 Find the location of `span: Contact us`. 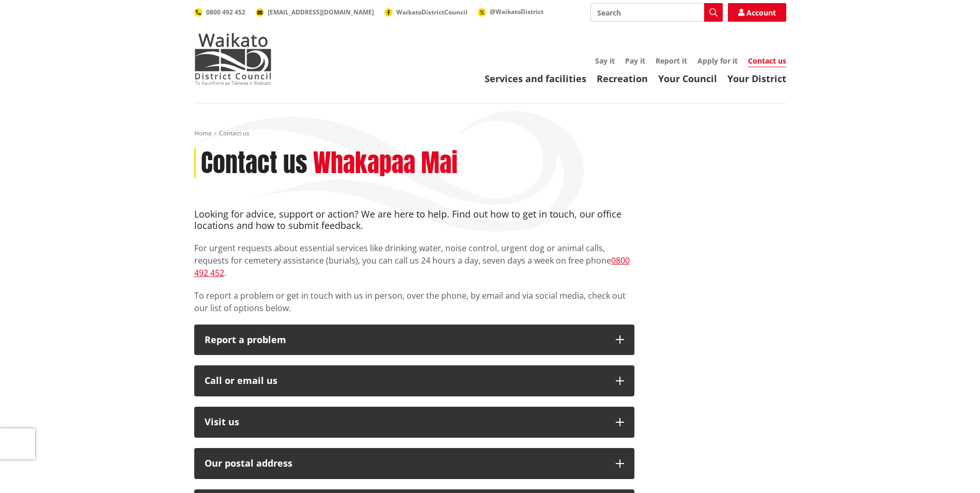

span: Contact us is located at coordinates (234, 133).